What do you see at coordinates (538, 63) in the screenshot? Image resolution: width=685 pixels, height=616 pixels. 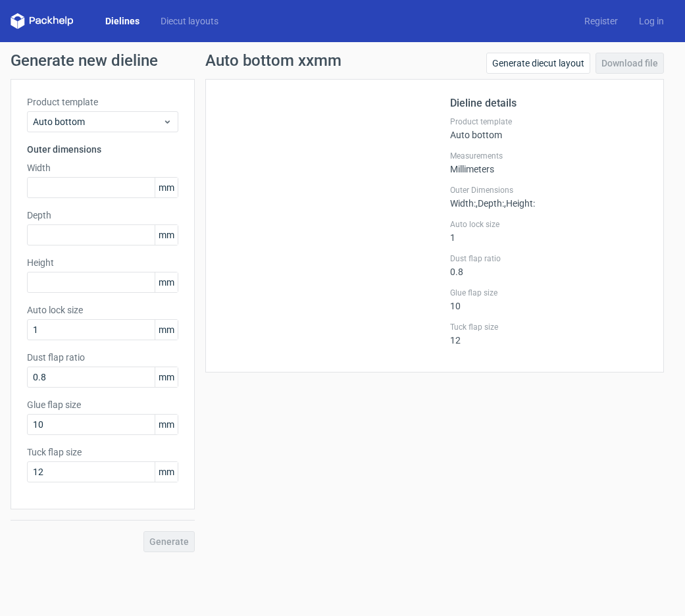 I see `a: Generate diecut layout` at bounding box center [538, 63].